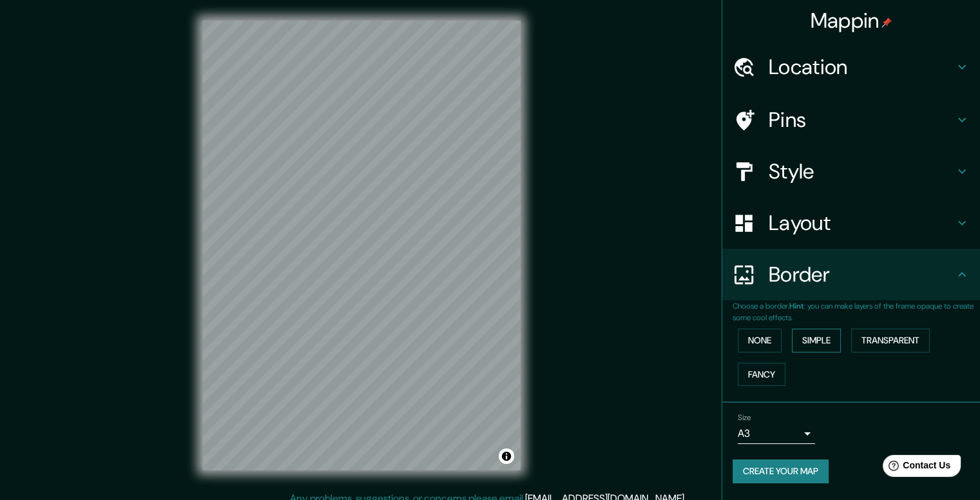  I want to click on b: Hint, so click(796, 306).